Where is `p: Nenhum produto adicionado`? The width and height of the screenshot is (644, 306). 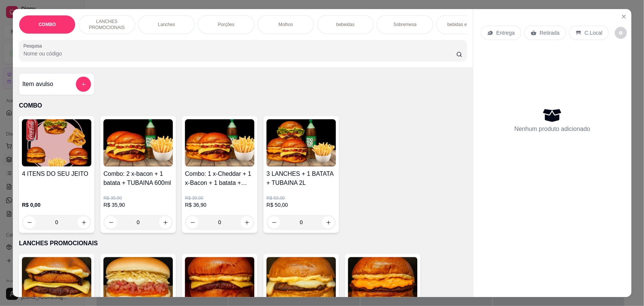 p: Nenhum produto adicionado is located at coordinates (552, 129).